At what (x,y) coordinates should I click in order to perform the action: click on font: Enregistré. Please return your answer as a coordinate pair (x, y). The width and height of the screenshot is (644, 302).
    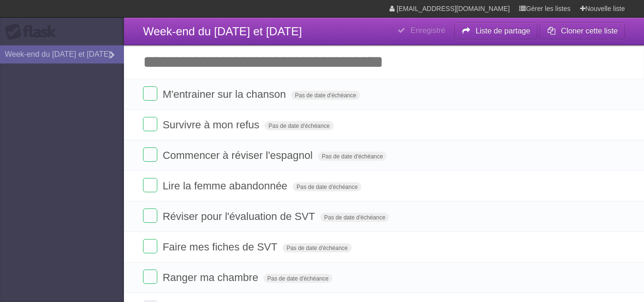
    Looking at the image, I should click on (427, 30).